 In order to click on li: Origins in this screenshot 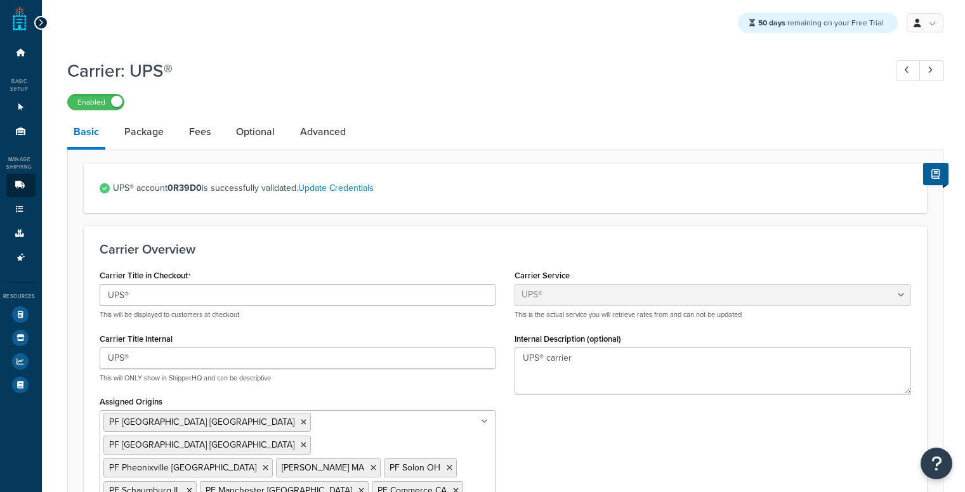, I will do `click(21, 131)`.